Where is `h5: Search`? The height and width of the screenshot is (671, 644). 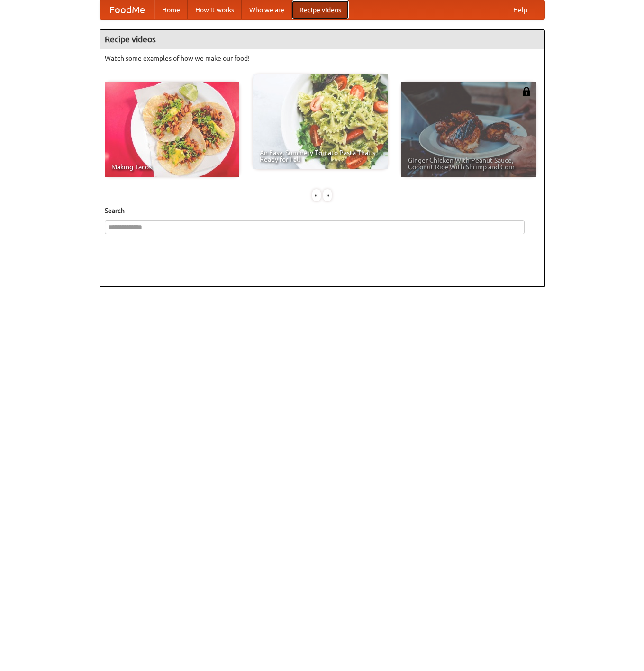 h5: Search is located at coordinates (322, 211).